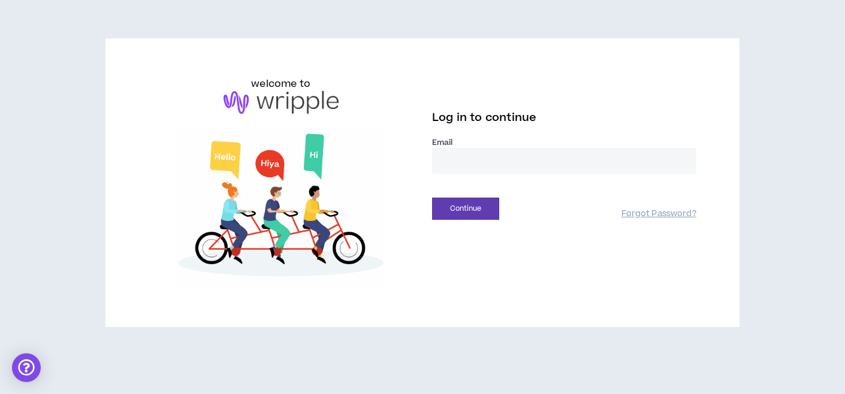 The image size is (845, 394). Describe the element at coordinates (564, 143) in the screenshot. I see `label: Email` at that location.